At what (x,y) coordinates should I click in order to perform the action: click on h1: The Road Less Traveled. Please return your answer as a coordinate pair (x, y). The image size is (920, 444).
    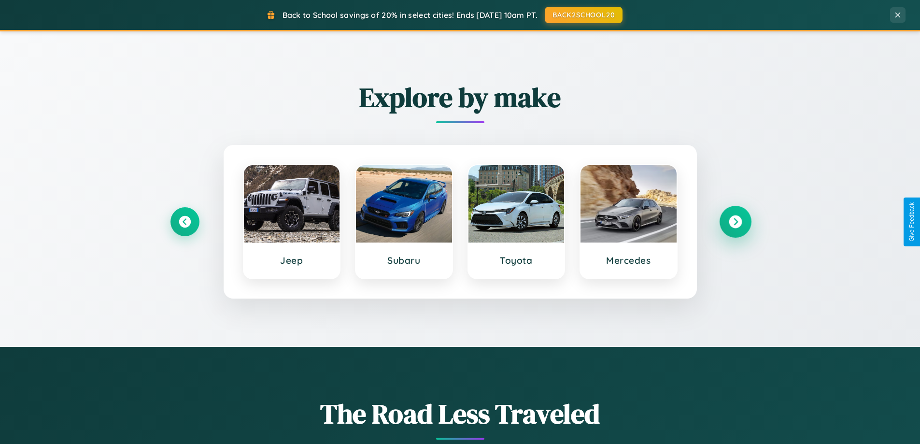
    Looking at the image, I should click on (460, 413).